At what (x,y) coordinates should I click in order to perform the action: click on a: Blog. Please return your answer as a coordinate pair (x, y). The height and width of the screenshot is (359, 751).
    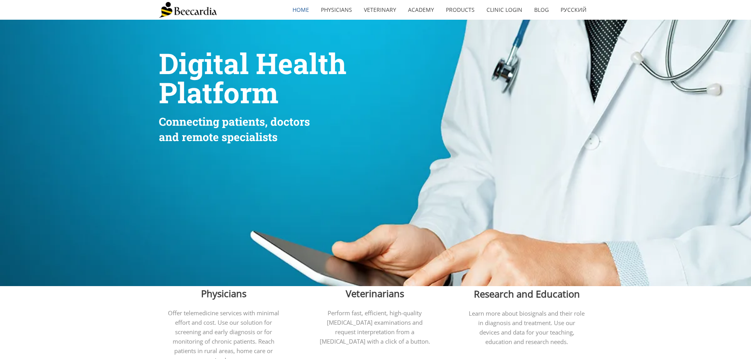
    Looking at the image, I should click on (541, 10).